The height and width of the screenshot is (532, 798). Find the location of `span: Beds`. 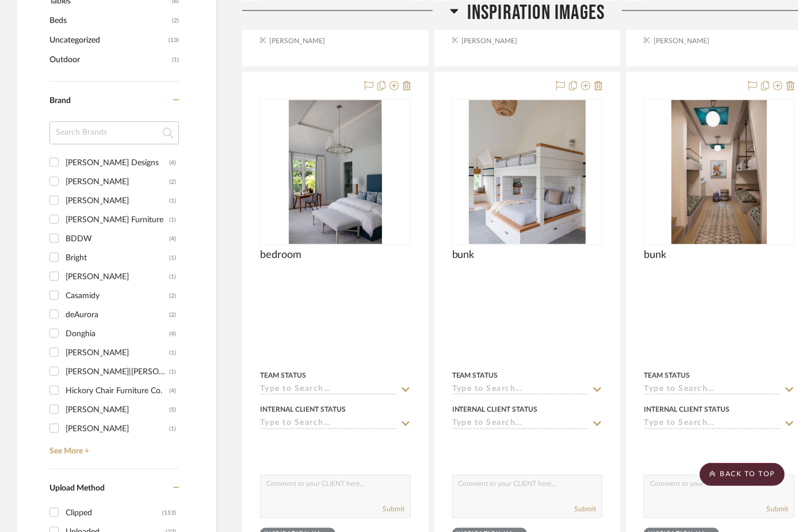

span: Beds is located at coordinates (109, 21).